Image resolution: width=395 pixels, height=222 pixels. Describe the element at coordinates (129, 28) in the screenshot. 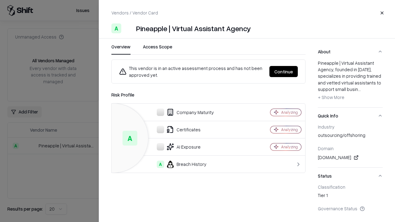

I see `img: Pineapple | Virtual Assistant Agency` at that location.